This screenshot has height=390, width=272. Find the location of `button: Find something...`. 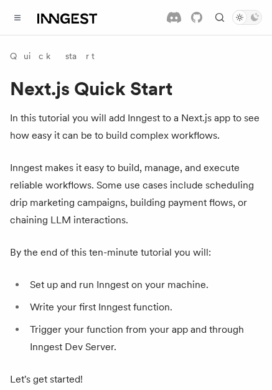

button: Find something... is located at coordinates (220, 17).